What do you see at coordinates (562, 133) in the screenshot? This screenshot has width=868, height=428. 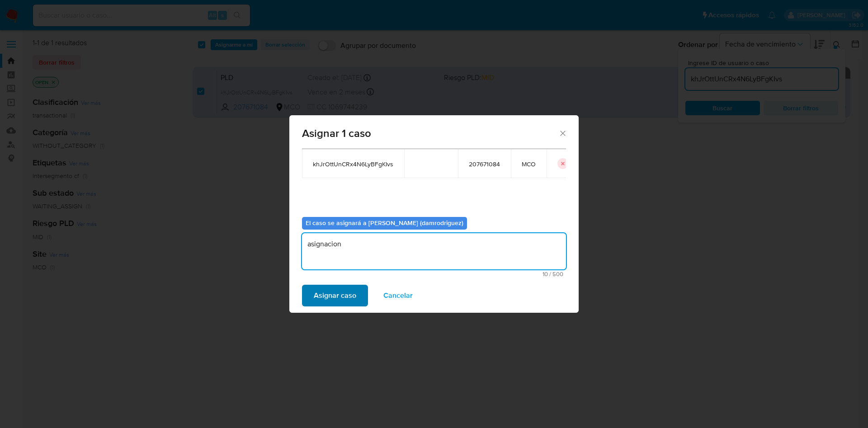 I see `button: Cerrar ventana` at bounding box center [562, 133].